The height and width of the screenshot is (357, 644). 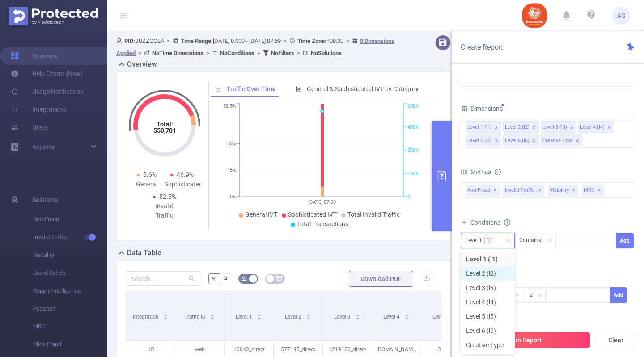 What do you see at coordinates (525, 340) in the screenshot?
I see `button: Run Report` at bounding box center [525, 340].